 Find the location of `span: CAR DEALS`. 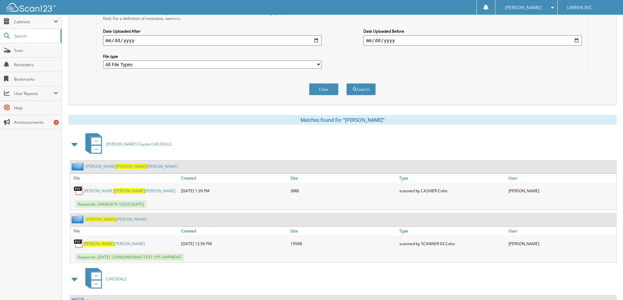

span: CAR DEALS is located at coordinates (116, 279).